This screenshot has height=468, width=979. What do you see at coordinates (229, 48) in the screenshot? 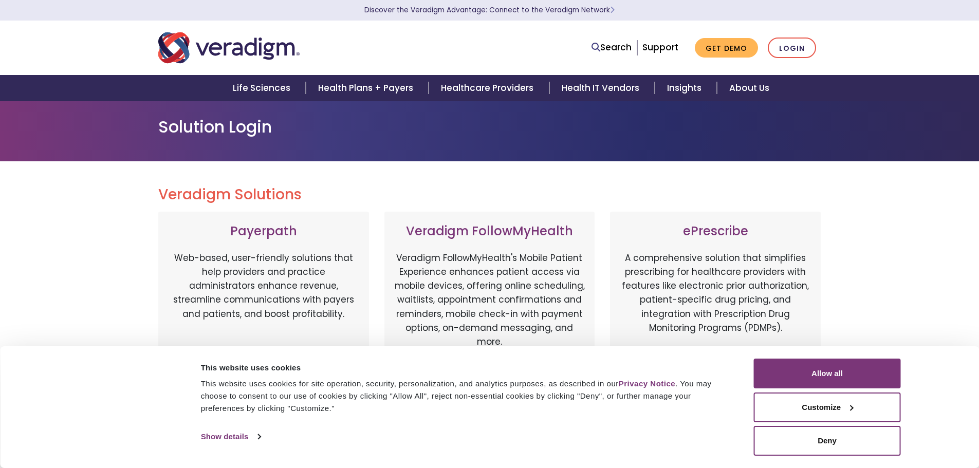
I see `img: Veradigm logo` at bounding box center [229, 48].